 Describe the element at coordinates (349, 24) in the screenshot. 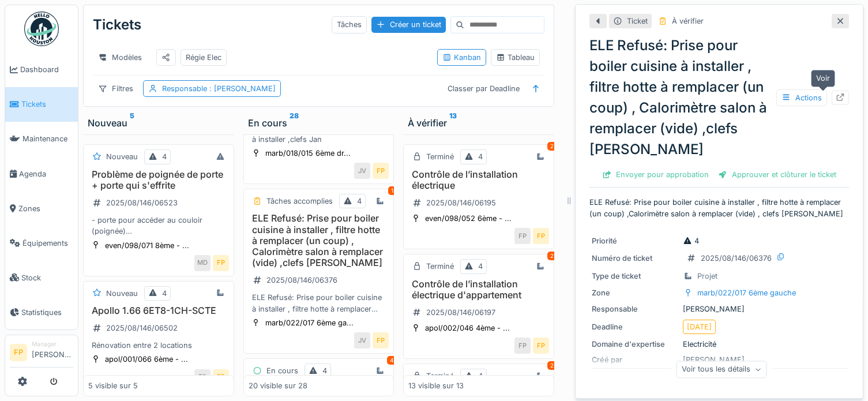

I see `div: Tâches` at that location.